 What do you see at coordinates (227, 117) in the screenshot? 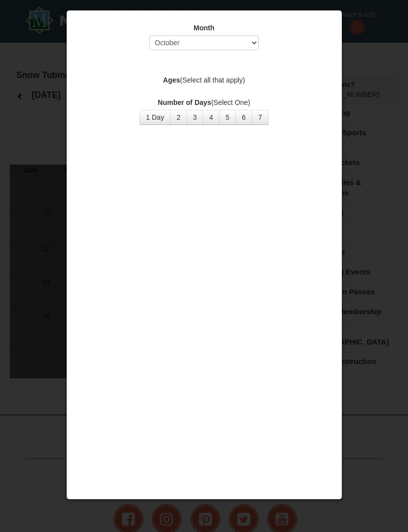
I see `button: 5` at bounding box center [227, 117].